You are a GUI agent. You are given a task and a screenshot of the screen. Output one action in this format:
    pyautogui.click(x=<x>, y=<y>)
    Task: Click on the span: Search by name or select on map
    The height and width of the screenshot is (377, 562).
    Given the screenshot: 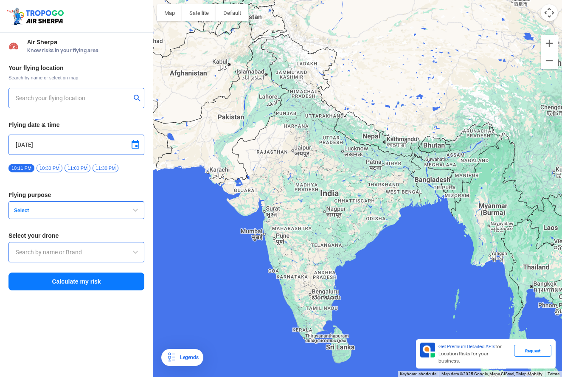 What is the action you would take?
    pyautogui.click(x=76, y=78)
    